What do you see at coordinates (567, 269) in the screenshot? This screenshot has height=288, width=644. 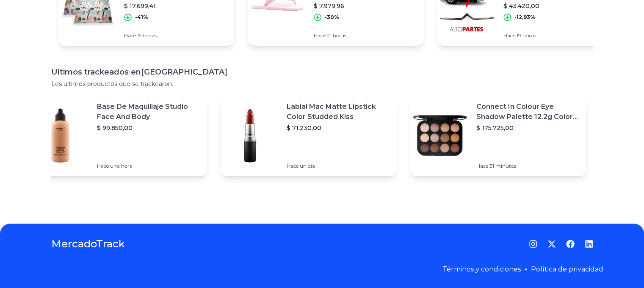 I see `a: Política de privacidad` at bounding box center [567, 269].